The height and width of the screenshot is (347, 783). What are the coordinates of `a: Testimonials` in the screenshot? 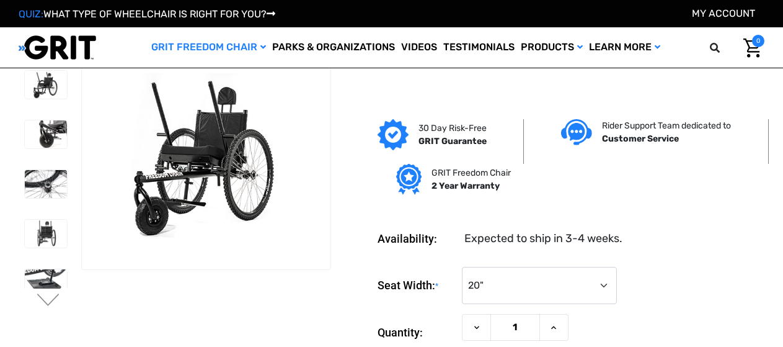 It's located at (479, 47).